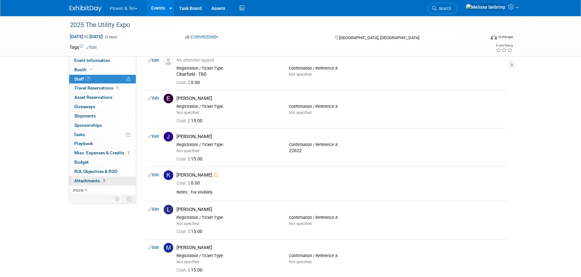 This screenshot has width=581, height=277. I want to click on a: Booth, so click(103, 70).